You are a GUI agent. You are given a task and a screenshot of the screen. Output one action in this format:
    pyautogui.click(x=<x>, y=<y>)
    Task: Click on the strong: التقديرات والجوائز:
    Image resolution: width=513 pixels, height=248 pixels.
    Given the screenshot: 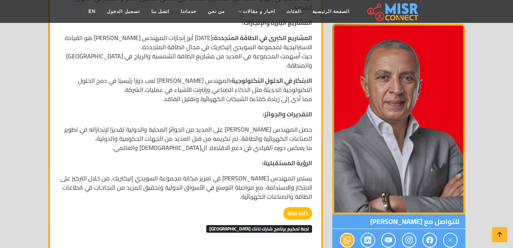 What is the action you would take?
    pyautogui.click(x=287, y=114)
    